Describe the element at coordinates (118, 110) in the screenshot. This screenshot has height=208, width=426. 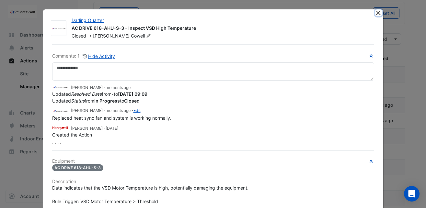
I see `span: 2025-09-10 09:09:35` at that location.